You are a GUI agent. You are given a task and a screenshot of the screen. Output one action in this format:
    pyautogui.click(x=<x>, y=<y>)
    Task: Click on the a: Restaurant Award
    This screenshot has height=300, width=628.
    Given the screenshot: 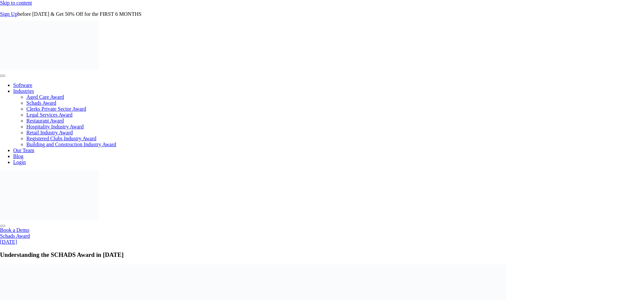 What is the action you would take?
    pyautogui.click(x=45, y=121)
    